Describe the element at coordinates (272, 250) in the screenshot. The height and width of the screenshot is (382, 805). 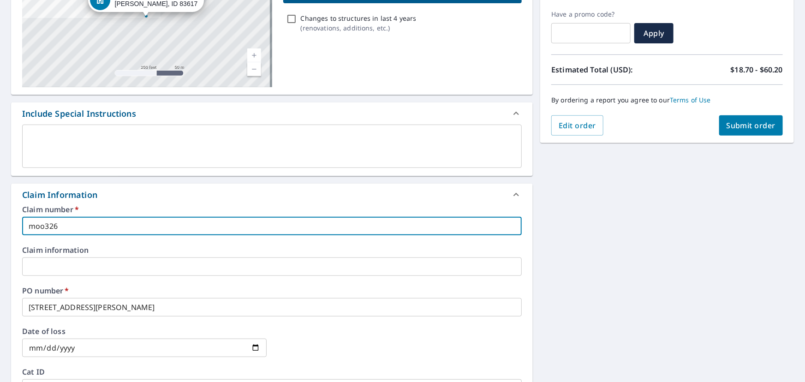
I see `label: Claim information` at that location.